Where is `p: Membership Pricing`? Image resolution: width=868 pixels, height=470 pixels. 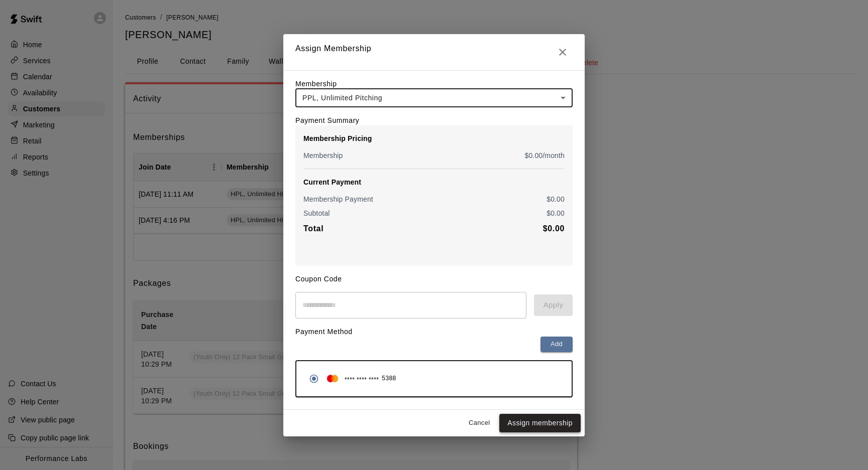 p: Membership Pricing is located at coordinates (434, 139).